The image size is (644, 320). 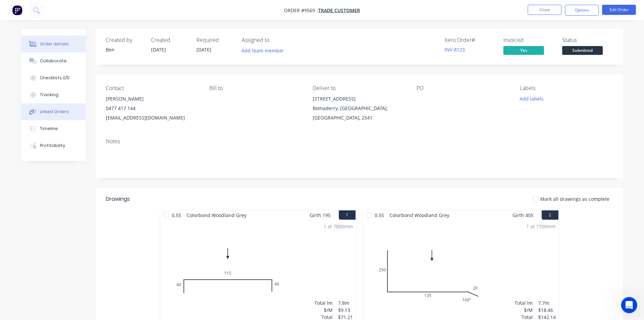 What do you see at coordinates (545, 10) in the screenshot?
I see `button: Close` at bounding box center [545, 10].